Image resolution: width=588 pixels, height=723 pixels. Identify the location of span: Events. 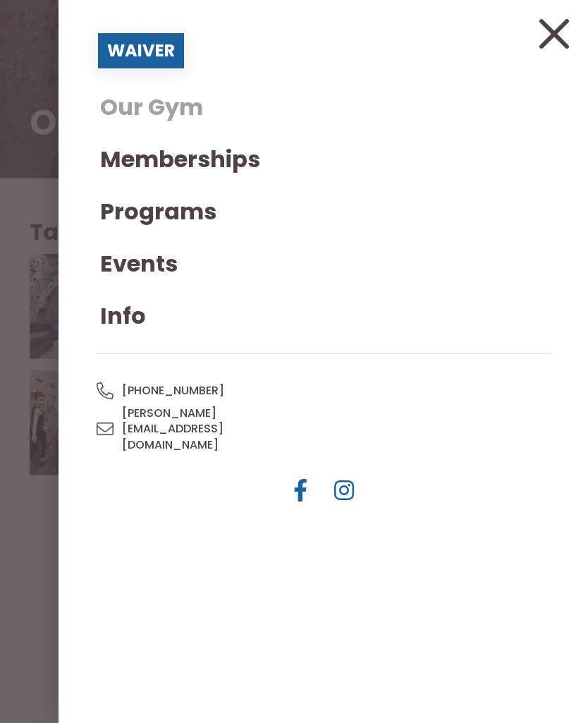
(139, 264).